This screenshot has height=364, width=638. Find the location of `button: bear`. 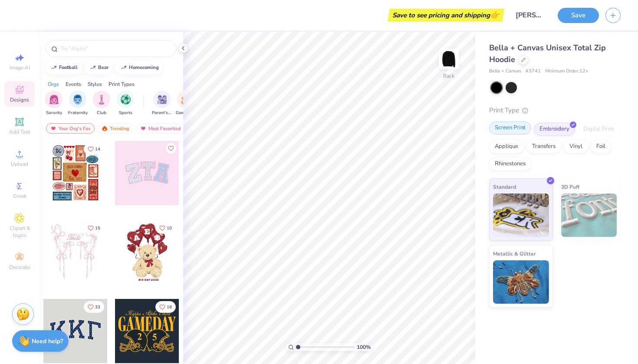

button: bear is located at coordinates (98, 68).